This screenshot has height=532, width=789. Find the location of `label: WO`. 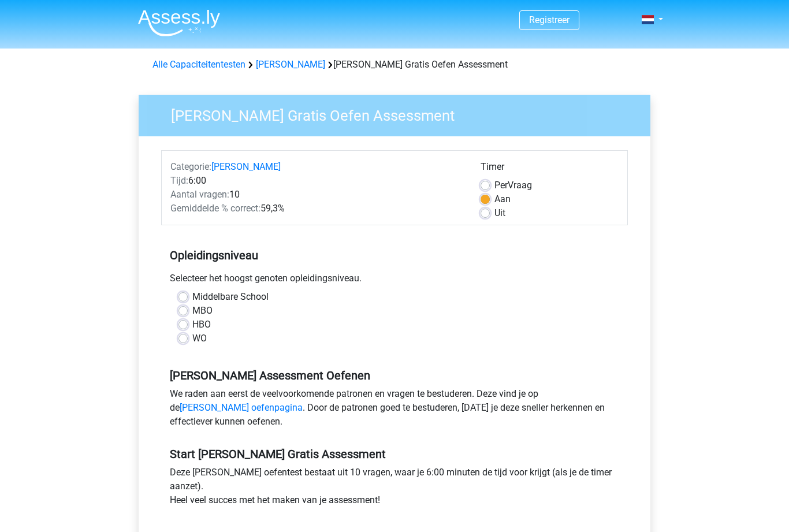

label: WO is located at coordinates (199, 338).